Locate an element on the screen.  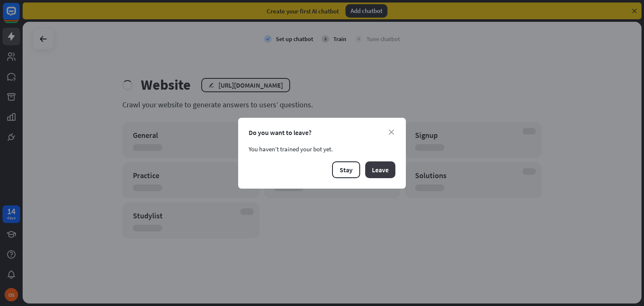
div: Do you want to leave? is located at coordinates (322, 132).